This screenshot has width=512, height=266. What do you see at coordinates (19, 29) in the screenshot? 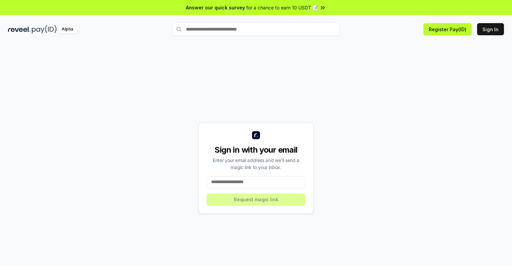
I see `img: reveel_dark` at bounding box center [19, 29].